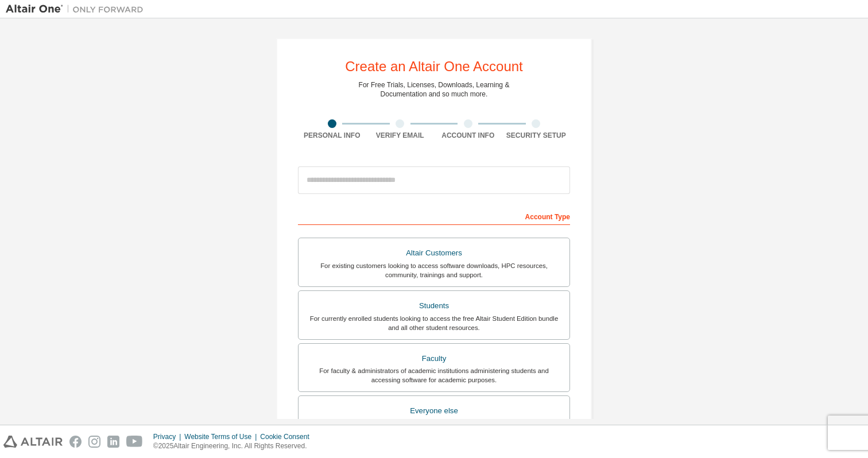 This screenshot has height=458, width=868. What do you see at coordinates (222, 437) in the screenshot?
I see `div: Website Terms of Use` at bounding box center [222, 437].